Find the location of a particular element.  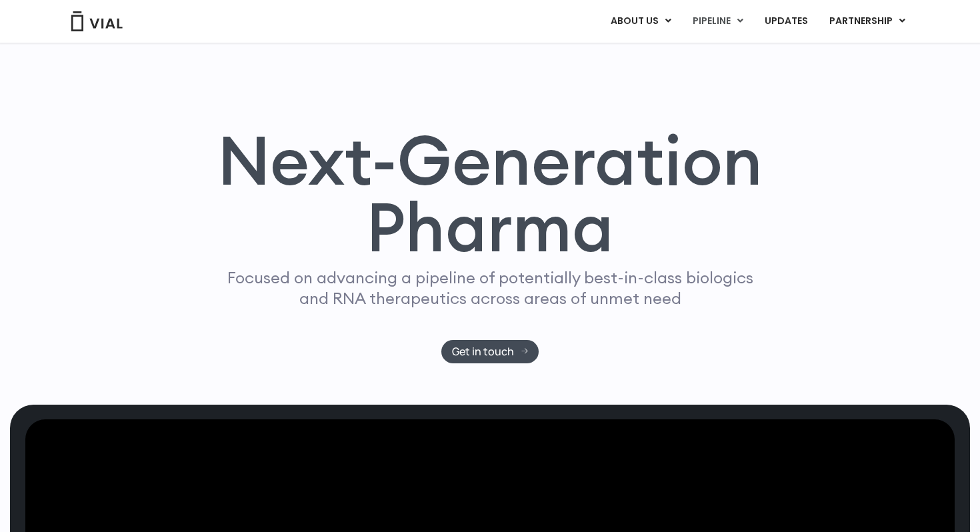

span: Get in touch is located at coordinates (483, 352).